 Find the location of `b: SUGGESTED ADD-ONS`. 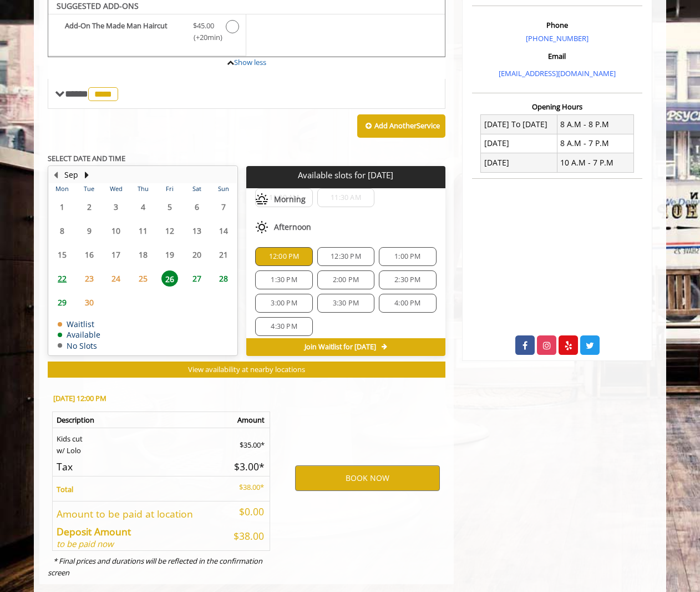

b: SUGGESTED ADD-ONS is located at coordinates (97, 6).